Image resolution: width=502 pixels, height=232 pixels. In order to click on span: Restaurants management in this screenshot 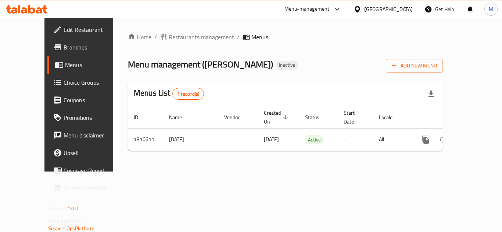, I will do `click(201, 37)`.